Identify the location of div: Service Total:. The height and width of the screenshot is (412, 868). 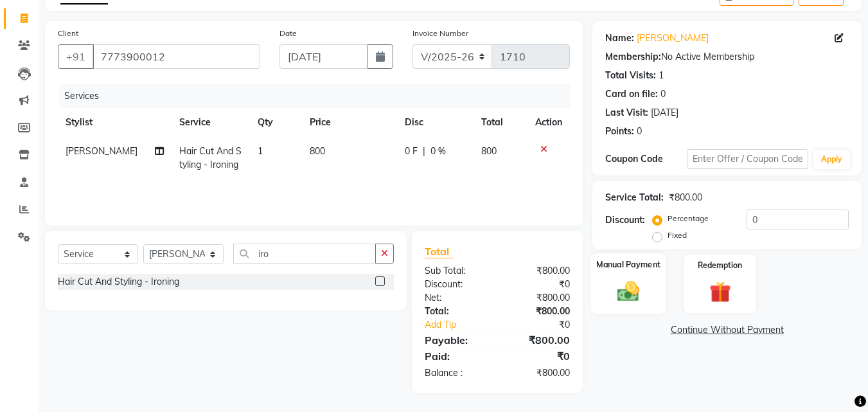
(634, 197).